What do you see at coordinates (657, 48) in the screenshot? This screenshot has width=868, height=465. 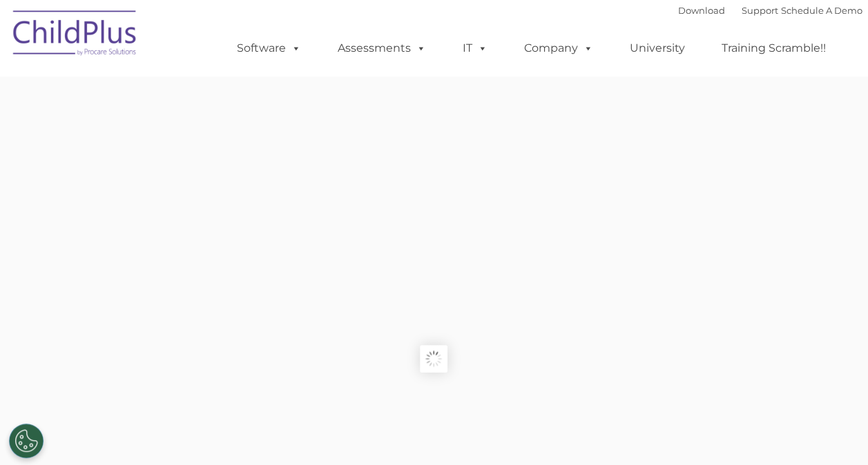 I see `a: University` at bounding box center [657, 48].